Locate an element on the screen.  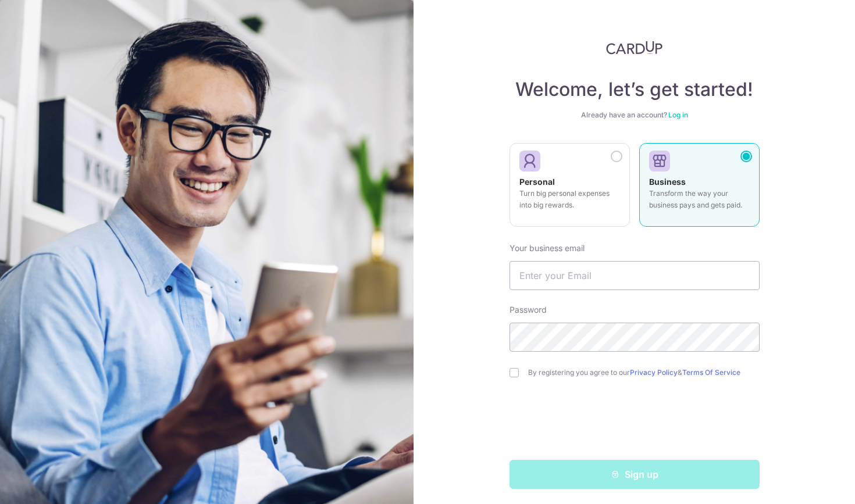
label: By registering you agree to our & is located at coordinates (644, 372).